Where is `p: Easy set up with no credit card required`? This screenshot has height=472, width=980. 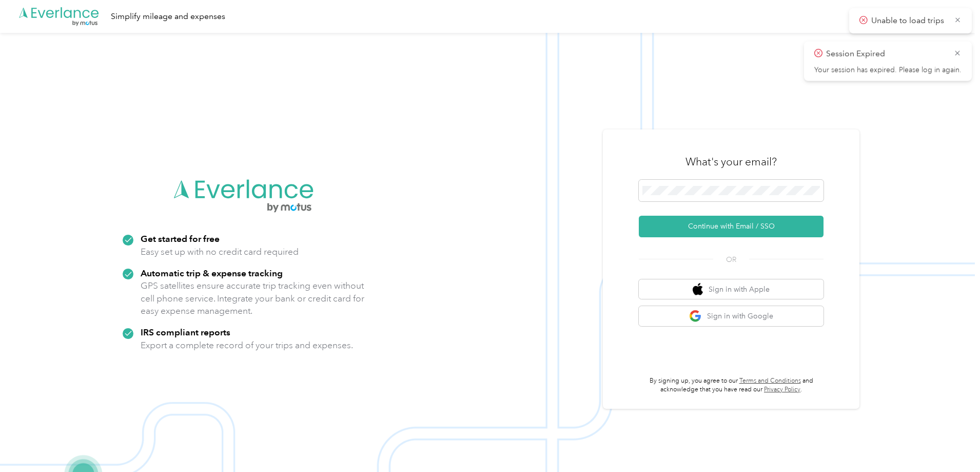
p: Easy set up with no credit card required is located at coordinates (219, 252).